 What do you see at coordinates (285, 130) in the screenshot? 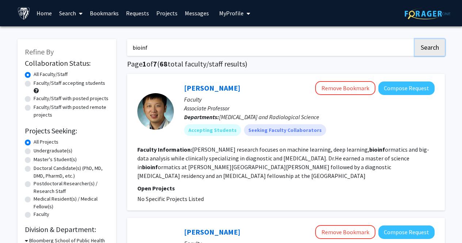
I see `mat-chip: Seeking Faculty Collaborators` at bounding box center [285, 130].